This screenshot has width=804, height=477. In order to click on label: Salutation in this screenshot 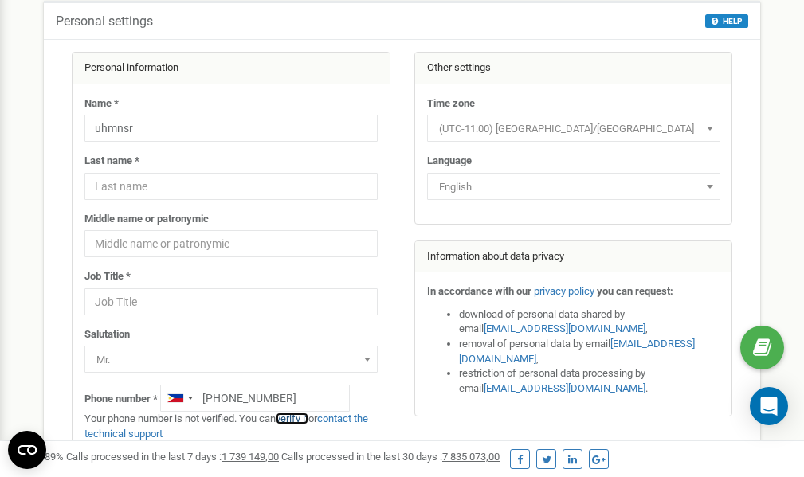, I will do `click(107, 335)`.